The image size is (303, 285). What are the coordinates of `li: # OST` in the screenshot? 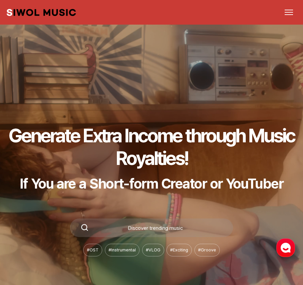 It's located at (92, 250).